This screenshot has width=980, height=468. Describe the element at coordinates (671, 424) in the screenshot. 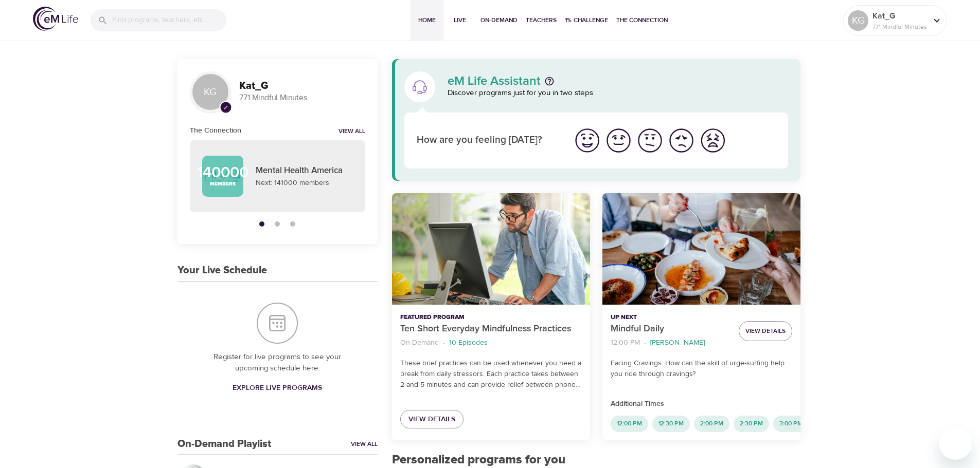

I see `div: 12:30 PM` at that location.